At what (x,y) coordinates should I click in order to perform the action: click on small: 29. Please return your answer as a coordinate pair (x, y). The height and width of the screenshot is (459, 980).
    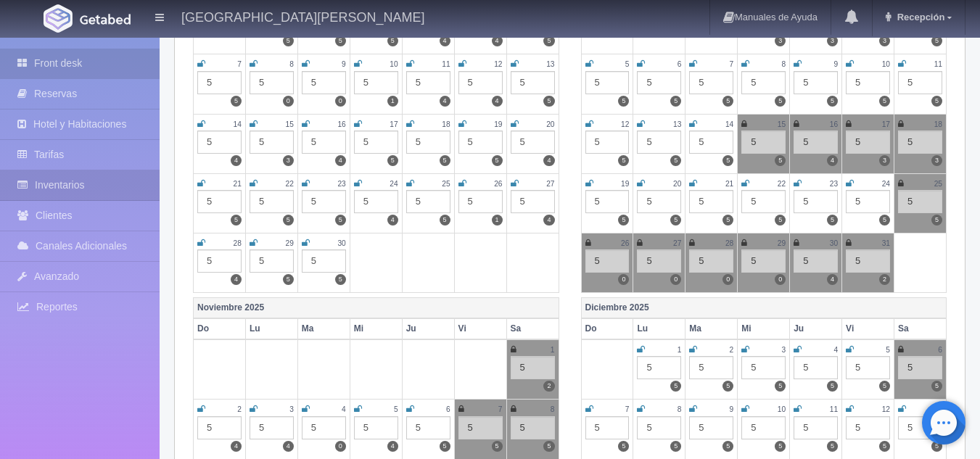
    Looking at the image, I should click on (290, 243).